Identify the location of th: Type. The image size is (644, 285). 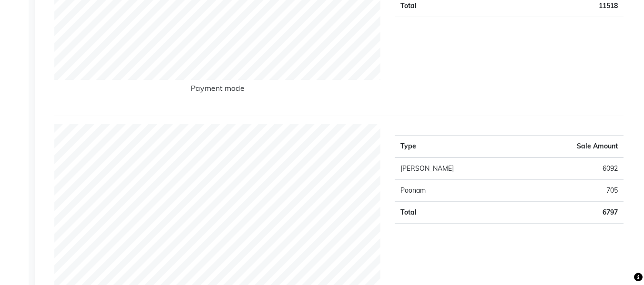
(458, 147).